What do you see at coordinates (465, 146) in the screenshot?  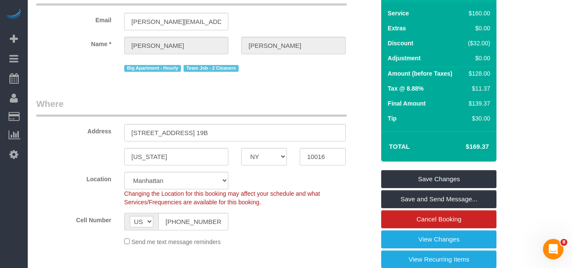 I see `h4: $169.37` at bounding box center [465, 146].